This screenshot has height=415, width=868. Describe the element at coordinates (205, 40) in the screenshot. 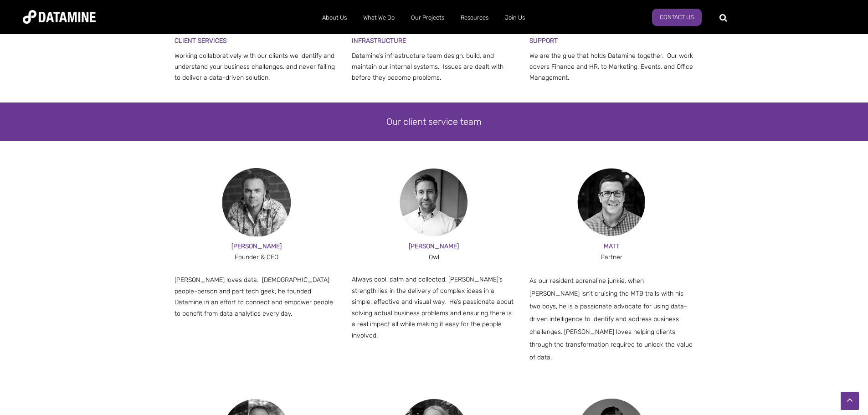

I see `span: ENT SERVICES` at that location.